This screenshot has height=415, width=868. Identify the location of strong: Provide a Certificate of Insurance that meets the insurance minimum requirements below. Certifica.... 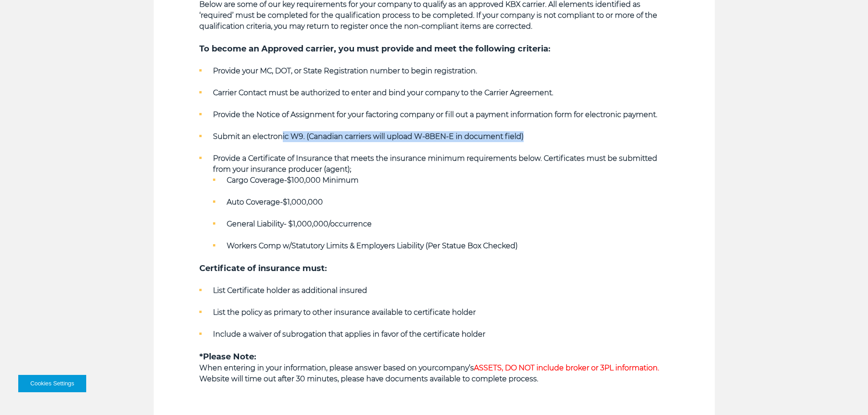
(435, 164).